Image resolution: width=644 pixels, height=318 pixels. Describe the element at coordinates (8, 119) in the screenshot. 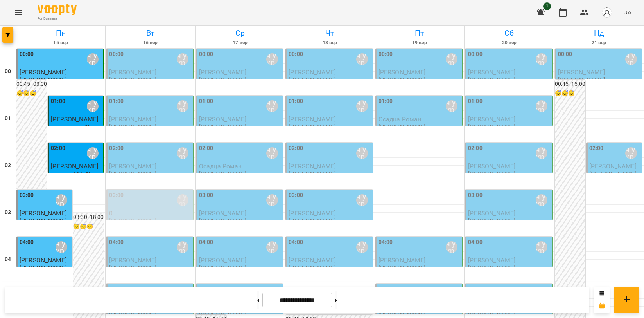

I see `h6: 01` at that location.